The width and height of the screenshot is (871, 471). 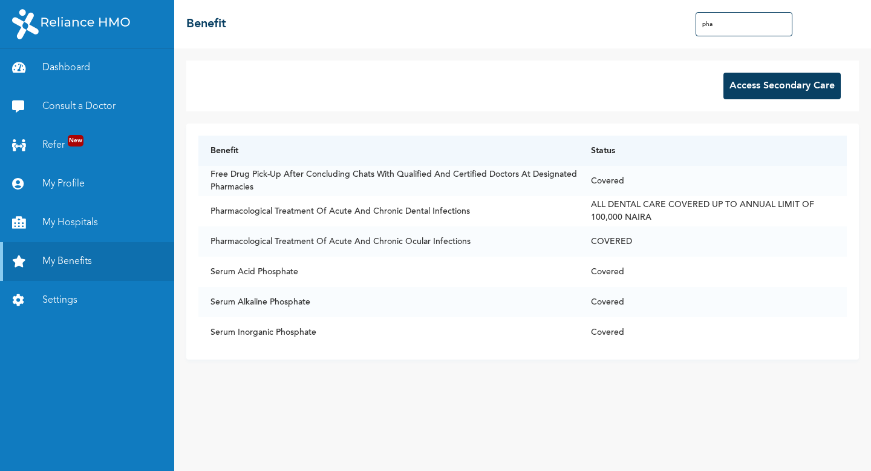 What do you see at coordinates (389, 332) in the screenshot?
I see `td: Serum Inorganic Phosphate` at bounding box center [389, 332].